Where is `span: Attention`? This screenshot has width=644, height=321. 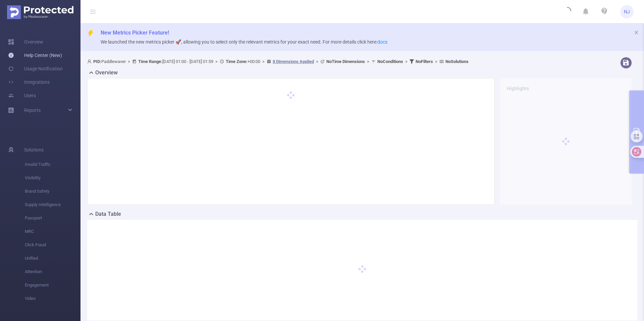
span: Attention is located at coordinates (53, 272).